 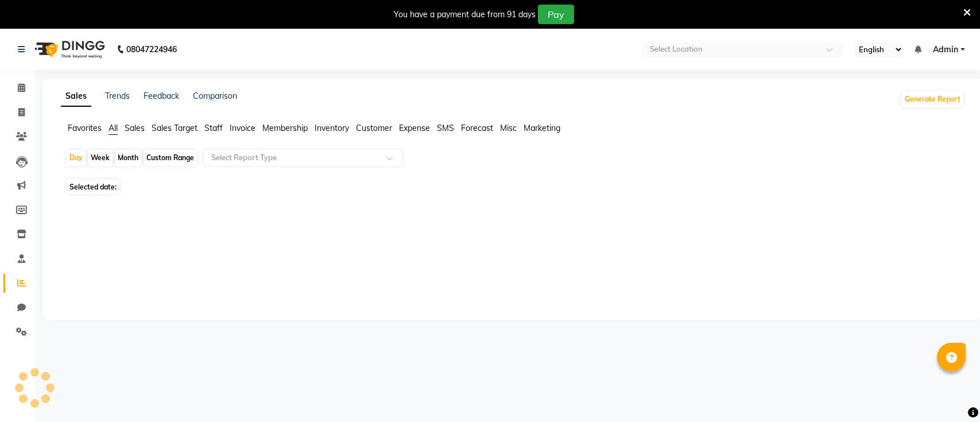 I want to click on img: logo, so click(x=68, y=49).